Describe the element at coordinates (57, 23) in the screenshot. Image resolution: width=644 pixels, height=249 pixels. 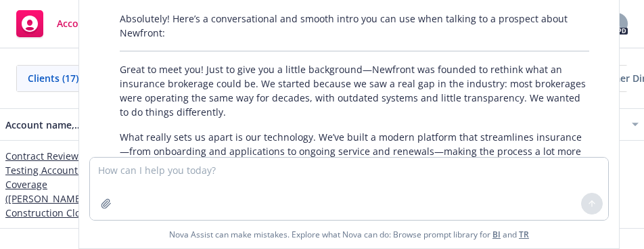
I see `a: Accounts` at that location.